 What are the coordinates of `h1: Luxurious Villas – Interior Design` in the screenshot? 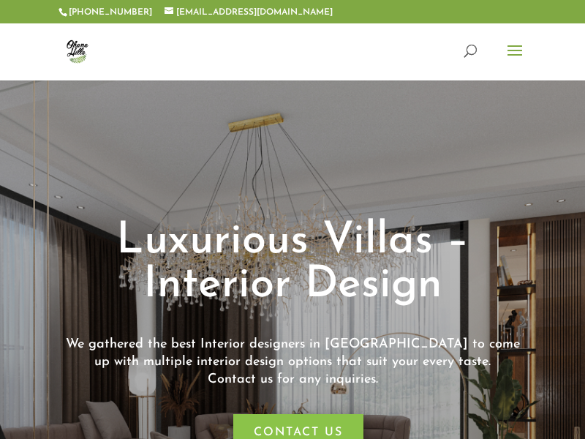 It's located at (292, 267).